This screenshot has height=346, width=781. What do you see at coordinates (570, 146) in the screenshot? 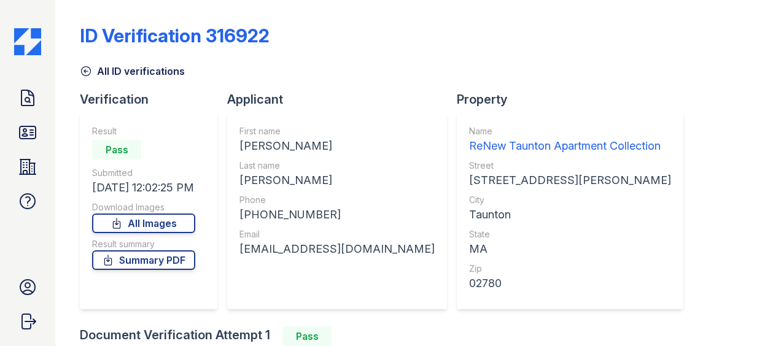
I see `div: ReNew Taunton Apartment Collection` at bounding box center [570, 146].